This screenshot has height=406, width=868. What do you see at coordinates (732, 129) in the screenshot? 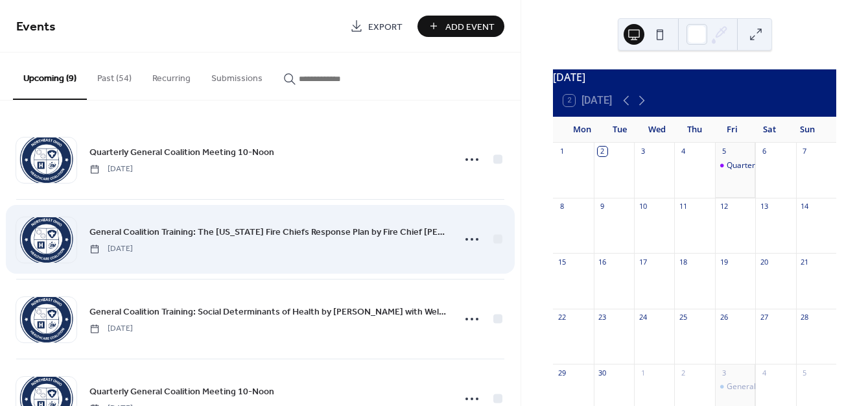
I see `div: Fri` at bounding box center [732, 129].